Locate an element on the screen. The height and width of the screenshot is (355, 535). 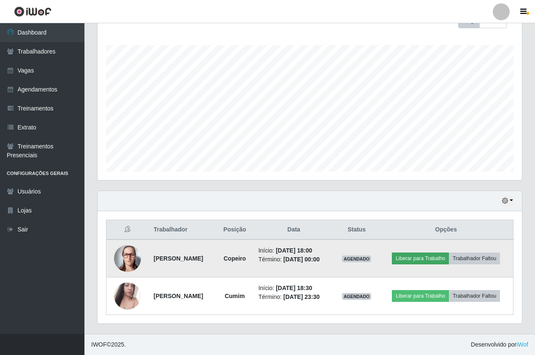
span: IWOF is located at coordinates (99, 345).